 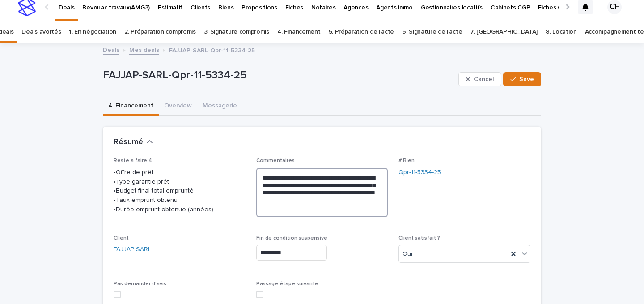 I want to click on h2: Résumé, so click(x=128, y=142).